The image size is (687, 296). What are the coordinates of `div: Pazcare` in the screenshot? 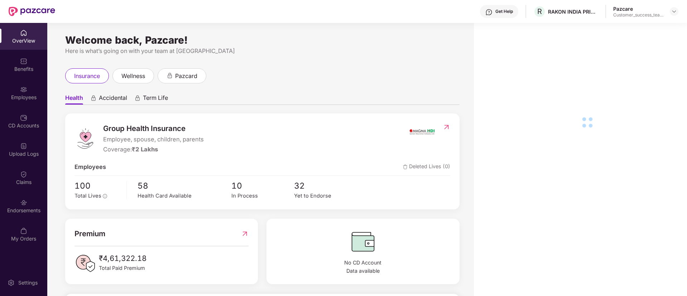 It's located at (638, 9).